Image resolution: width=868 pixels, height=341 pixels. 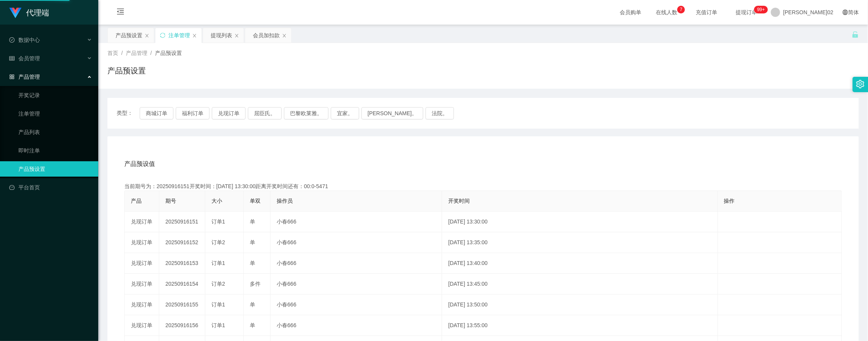 What do you see at coordinates (854, 12) in the screenshot?
I see `font: 简体` at bounding box center [854, 12].